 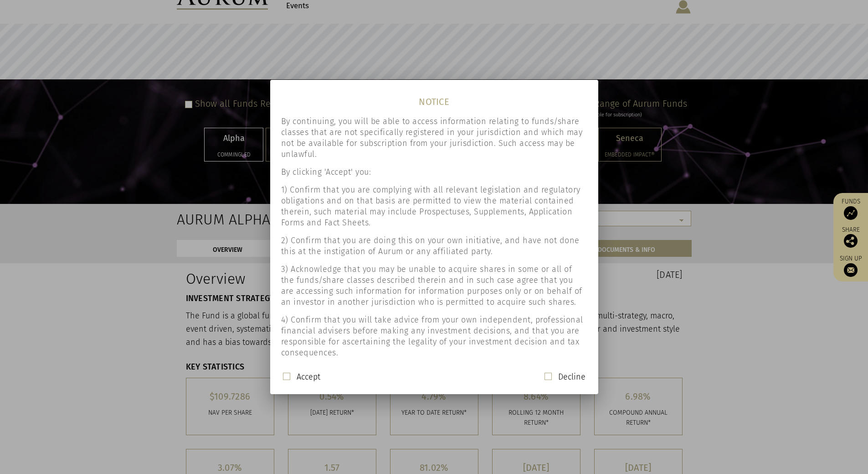 I want to click on p: 2) Confirm that you are doing this on your own initiative, and have not done this at the instigat..., so click(x=434, y=246).